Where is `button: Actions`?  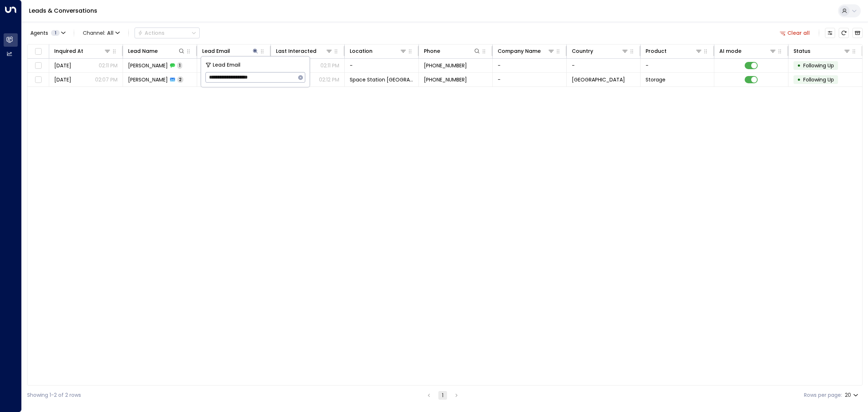 button: Actions is located at coordinates (167, 33).